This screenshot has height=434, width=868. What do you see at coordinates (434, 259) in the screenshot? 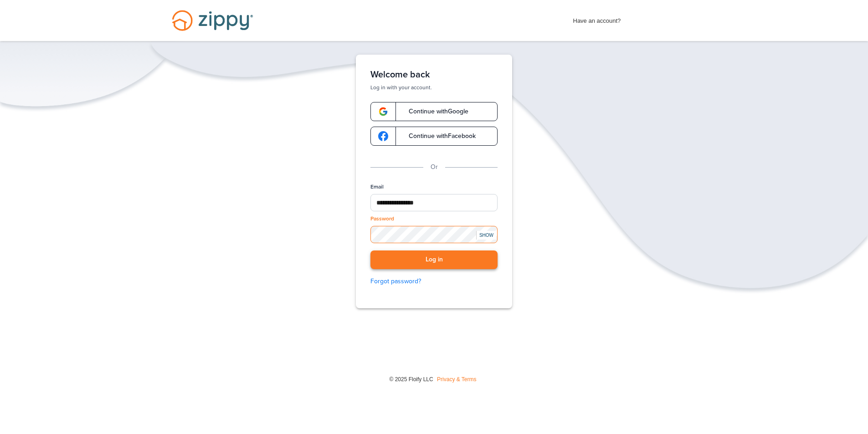
I see `button: Log in` at bounding box center [434, 259].